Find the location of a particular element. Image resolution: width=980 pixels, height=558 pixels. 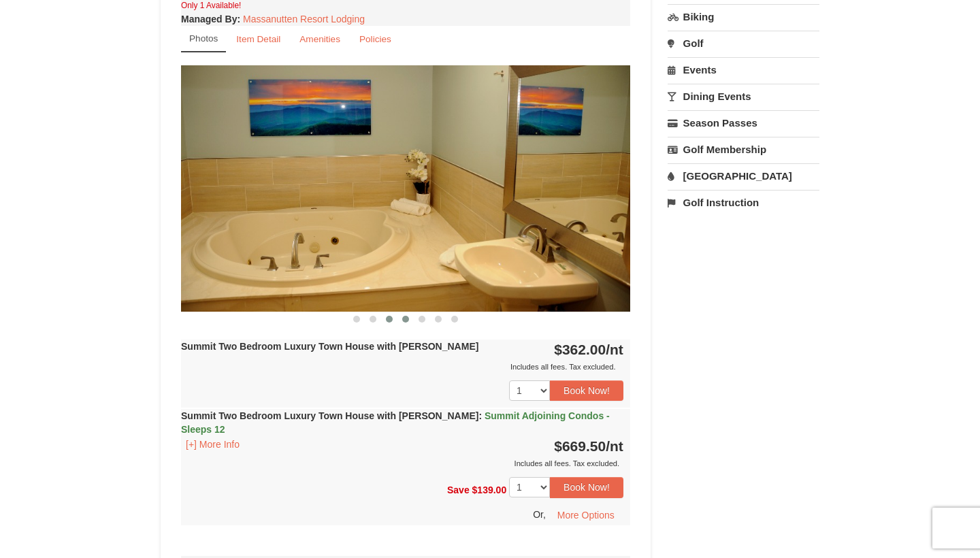

a: Policies is located at coordinates (375, 39).